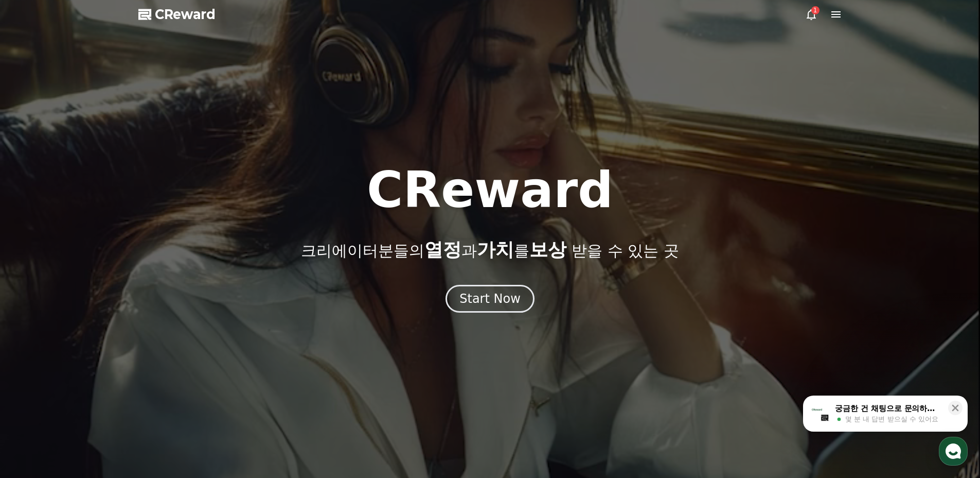  What do you see at coordinates (816, 11) in the screenshot?
I see `div: 1` at bounding box center [816, 11].